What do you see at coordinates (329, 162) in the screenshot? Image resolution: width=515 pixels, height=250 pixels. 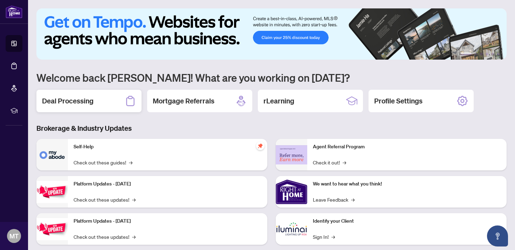 I see `a: Check it out!→` at bounding box center [329, 162].